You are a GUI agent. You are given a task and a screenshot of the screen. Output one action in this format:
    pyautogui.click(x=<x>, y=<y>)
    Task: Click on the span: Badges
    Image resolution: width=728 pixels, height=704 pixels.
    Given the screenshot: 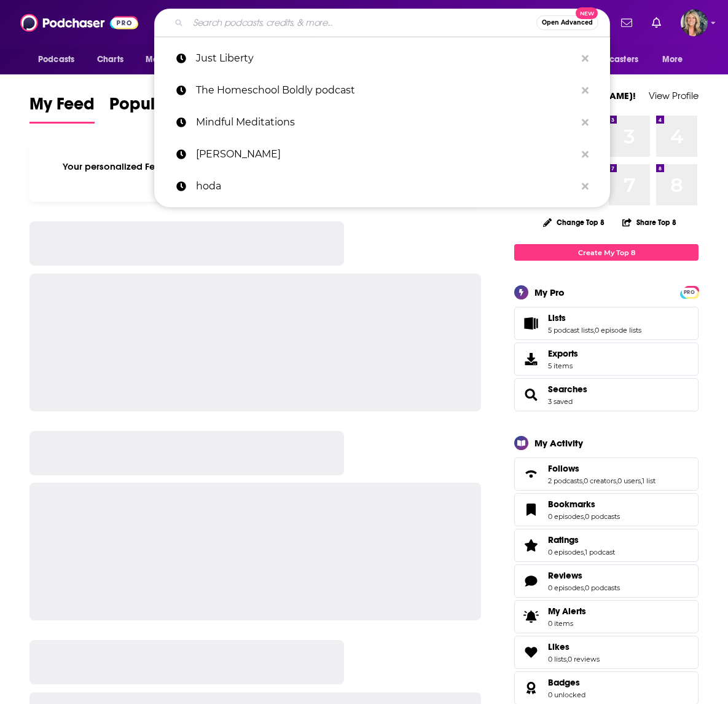 What is the action you would take?
    pyautogui.click(x=564, y=682)
    